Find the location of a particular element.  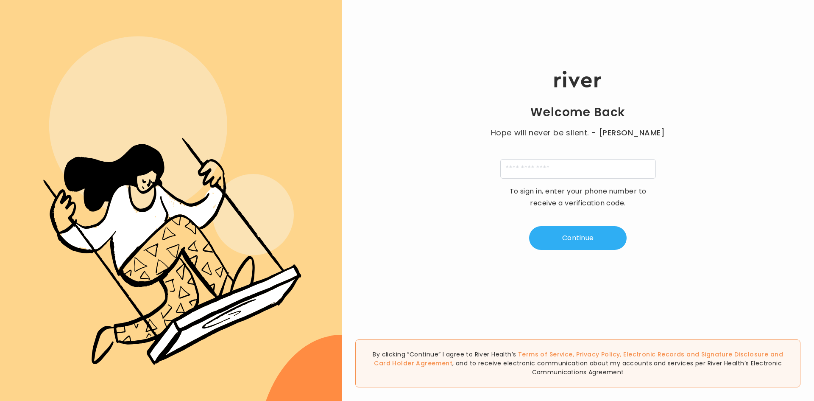

a: Electronic Records and Signature Disclosure is located at coordinates (696, 354).